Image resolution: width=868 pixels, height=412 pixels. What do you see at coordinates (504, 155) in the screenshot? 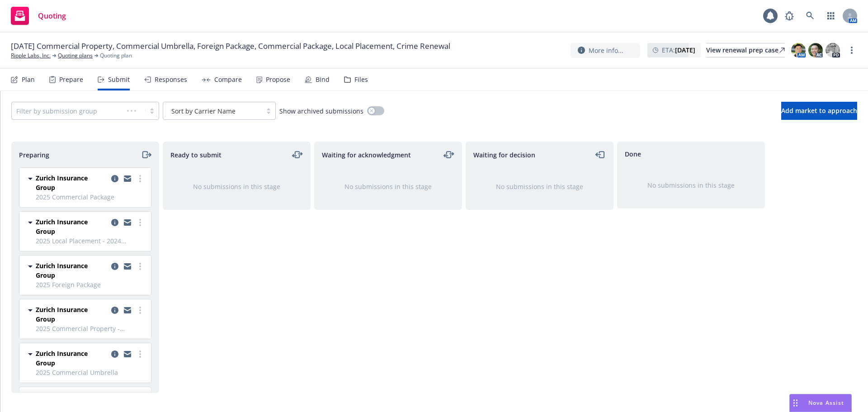
I see `span: Waiting for decision` at bounding box center [504, 155].